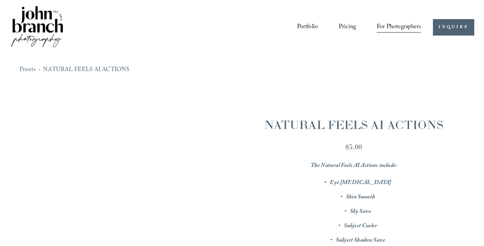 Image resolution: width=484 pixels, height=246 pixels. I want to click on div: $5.00, so click(354, 147).